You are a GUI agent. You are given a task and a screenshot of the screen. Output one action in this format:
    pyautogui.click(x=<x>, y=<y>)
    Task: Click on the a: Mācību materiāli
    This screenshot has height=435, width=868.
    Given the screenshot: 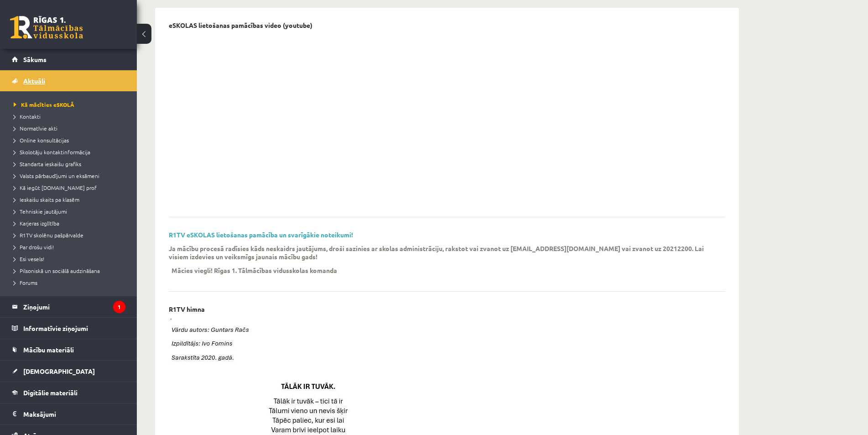 What is the action you would take?
    pyautogui.click(x=68, y=349)
    